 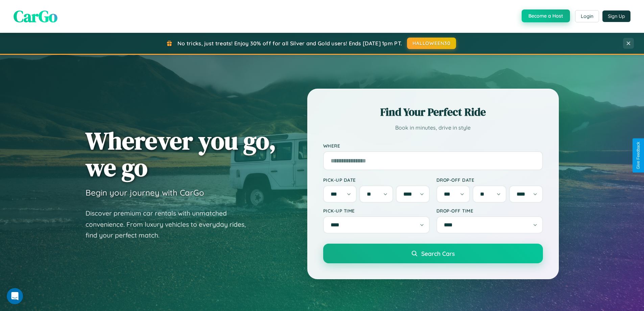 What do you see at coordinates (431, 43) in the screenshot?
I see `button: HALLOWEEN30` at bounding box center [431, 43].